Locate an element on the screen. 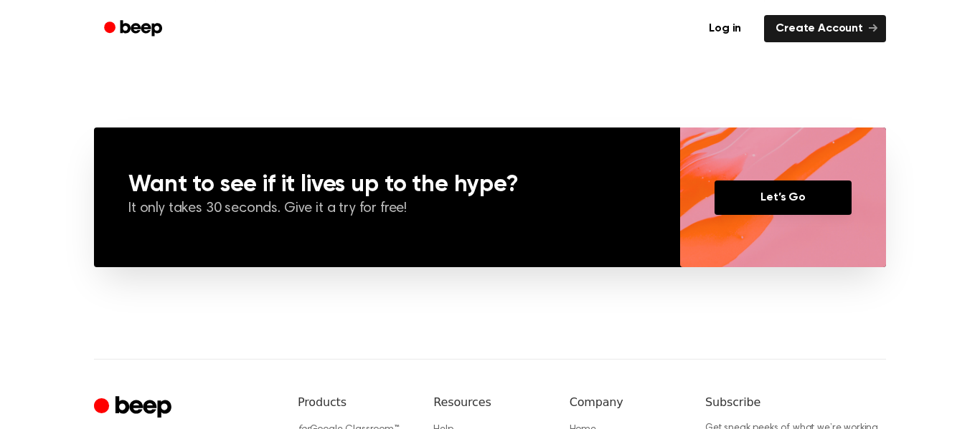  a: Create Account is located at coordinates (825, 29).